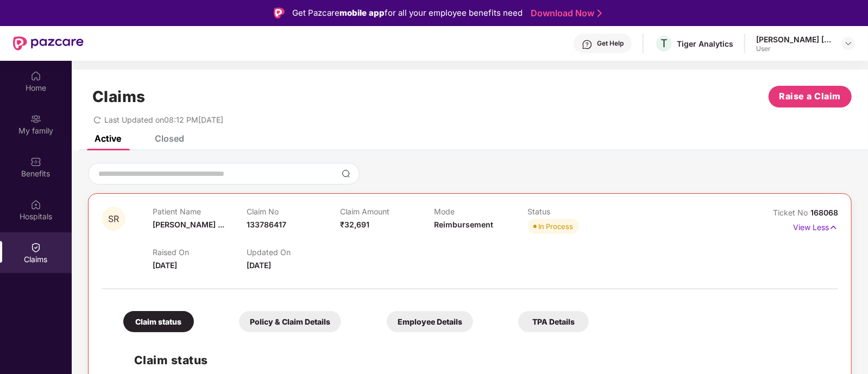  I want to click on div: Tiger Analytics, so click(705, 44).